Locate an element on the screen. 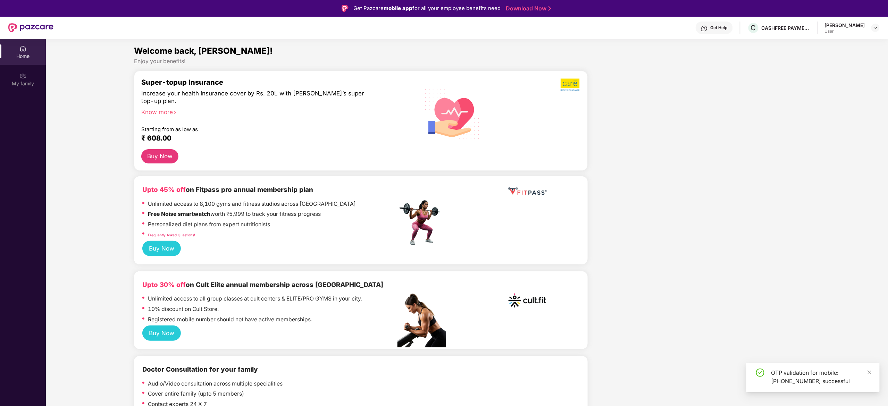 This screenshot has height=406, width=888. img: svg+xml;base64,PHN2ZyB3aWR0aD0iMjAiIGhlaWdodD0iMjAiIHZpZXdCb3g9IjAgMCAyMCAyMCIgZmlsbD0ibm9uZSIgeG... is located at coordinates (23, 76).